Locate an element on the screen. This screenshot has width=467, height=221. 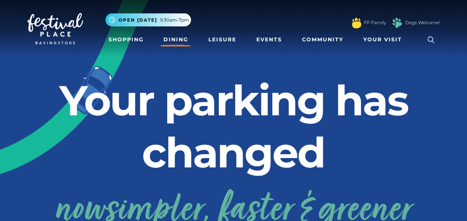
span: Your Visit is located at coordinates (383, 39).